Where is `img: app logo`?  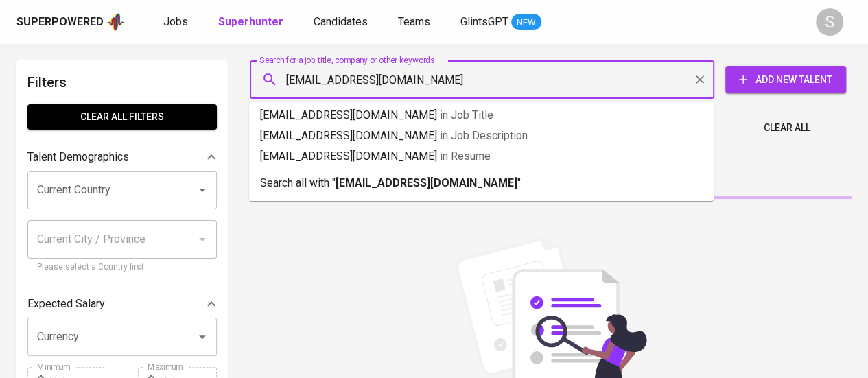 img: app logo is located at coordinates (115, 22).